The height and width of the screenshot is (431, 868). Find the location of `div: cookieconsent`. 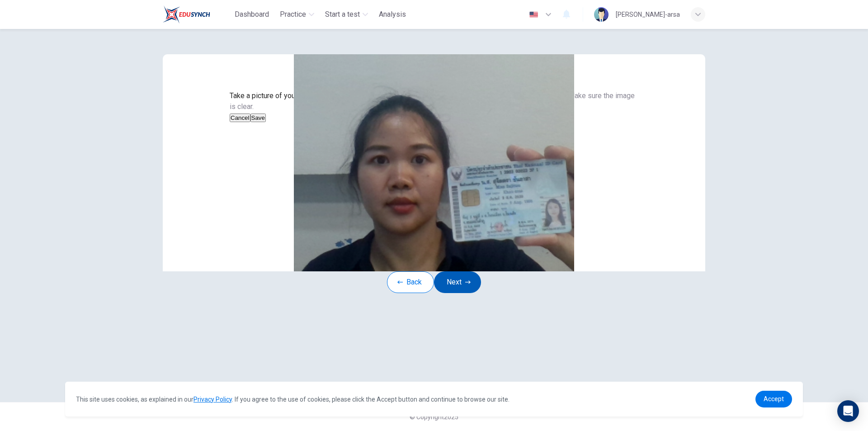

div: cookieconsent is located at coordinates (434, 399).